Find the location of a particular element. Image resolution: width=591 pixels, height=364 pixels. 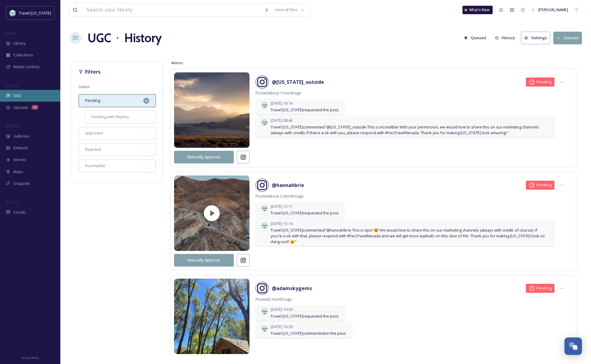

span: WIDGETS is located at coordinates (13, 126).